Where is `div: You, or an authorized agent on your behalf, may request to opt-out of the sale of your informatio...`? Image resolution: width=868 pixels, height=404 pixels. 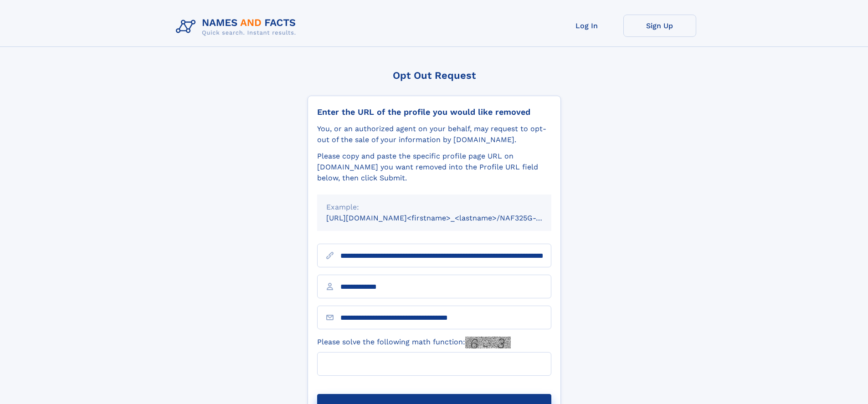 div: You, or an authorized agent on your behalf, may request to opt-out of the sale of your informatio... is located at coordinates (434, 134).